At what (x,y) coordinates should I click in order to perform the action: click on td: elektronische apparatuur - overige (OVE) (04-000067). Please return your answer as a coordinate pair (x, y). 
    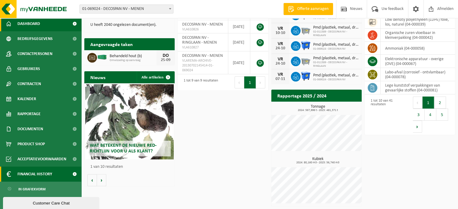
    Looking at the image, I should click on (417, 61).